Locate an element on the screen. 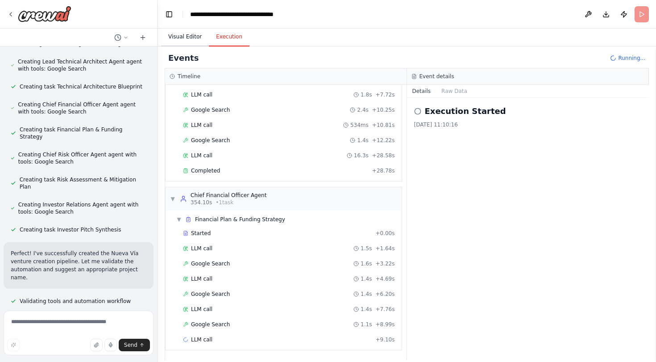  span: Creating task Investor Pitch Synthesis is located at coordinates (71, 229).